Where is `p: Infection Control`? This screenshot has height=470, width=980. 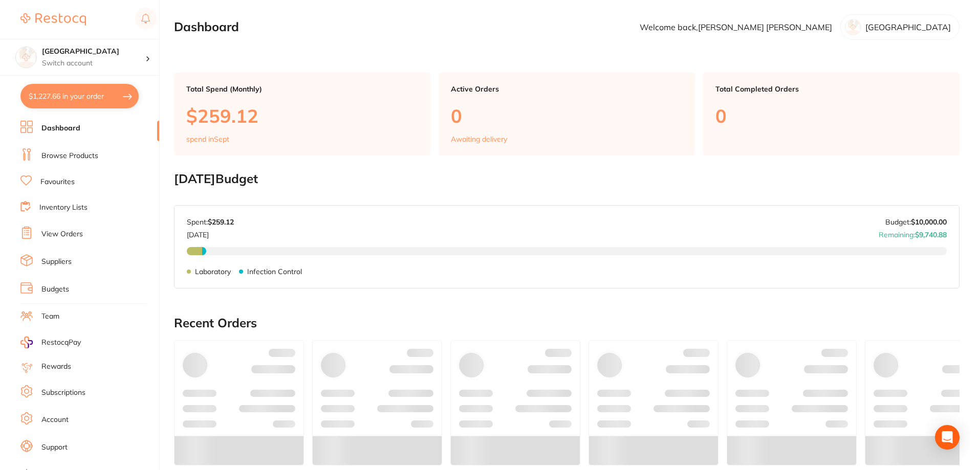
p: Infection Control is located at coordinates (274, 272).